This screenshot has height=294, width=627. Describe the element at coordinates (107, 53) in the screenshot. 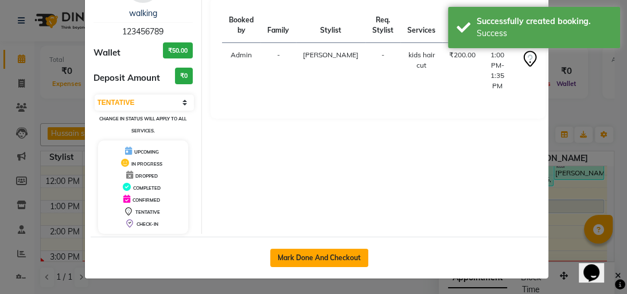

I see `span: Wallet` at that location.